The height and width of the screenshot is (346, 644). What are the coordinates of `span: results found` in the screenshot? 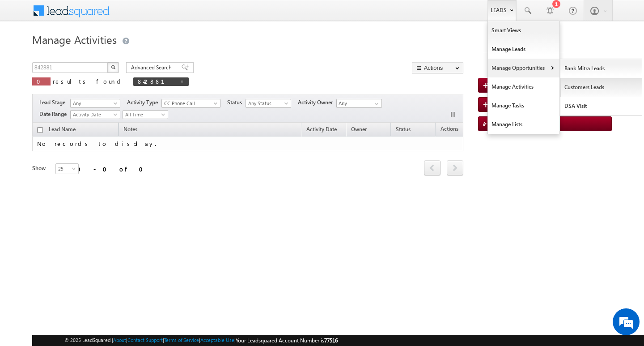 It's located at (88, 81).